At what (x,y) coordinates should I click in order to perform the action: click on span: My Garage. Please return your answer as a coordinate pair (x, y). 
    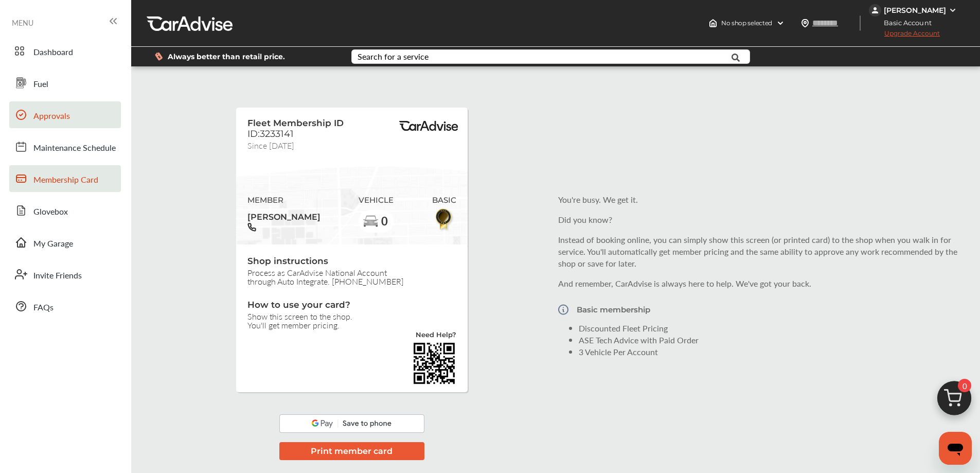
    Looking at the image, I should click on (53, 244).